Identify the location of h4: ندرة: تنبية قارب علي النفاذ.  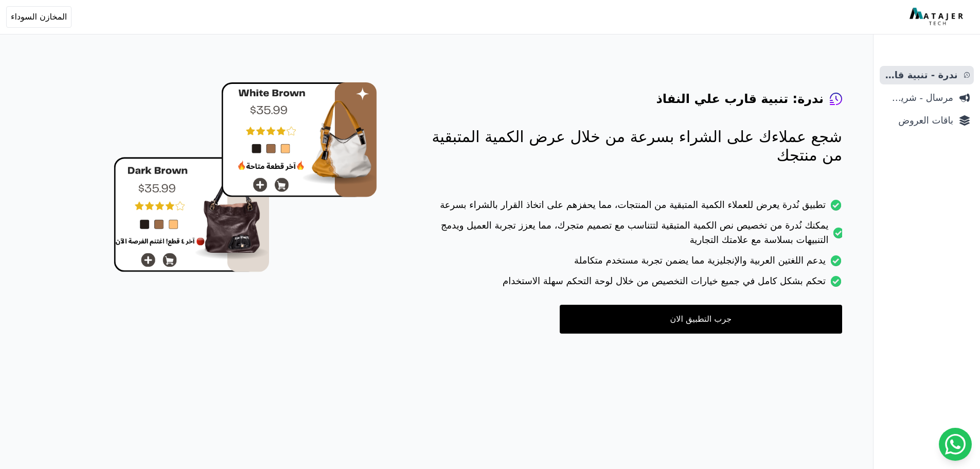
(739, 99).